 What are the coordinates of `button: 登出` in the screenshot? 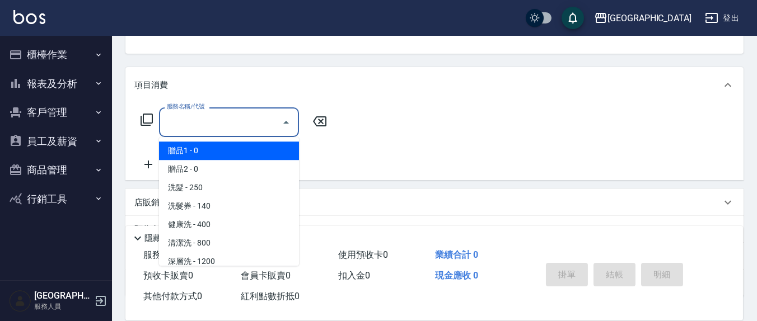 It's located at (722, 18).